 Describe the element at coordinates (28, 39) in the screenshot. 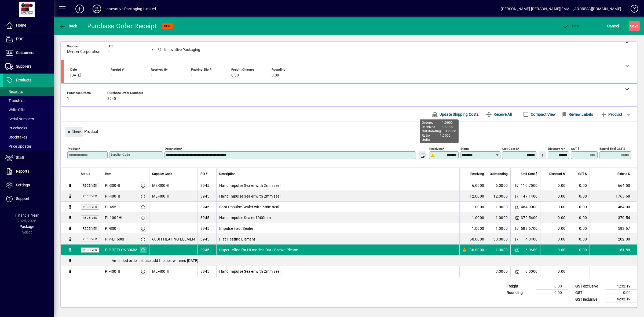

I see `a: POS` at that location.